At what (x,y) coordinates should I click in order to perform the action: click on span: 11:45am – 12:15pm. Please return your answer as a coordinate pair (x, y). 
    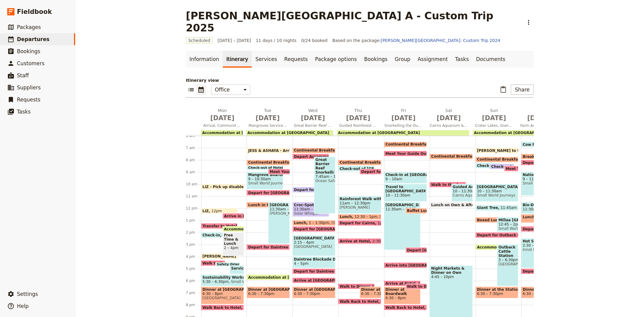
    Looking at the image, I should click on (519, 207).